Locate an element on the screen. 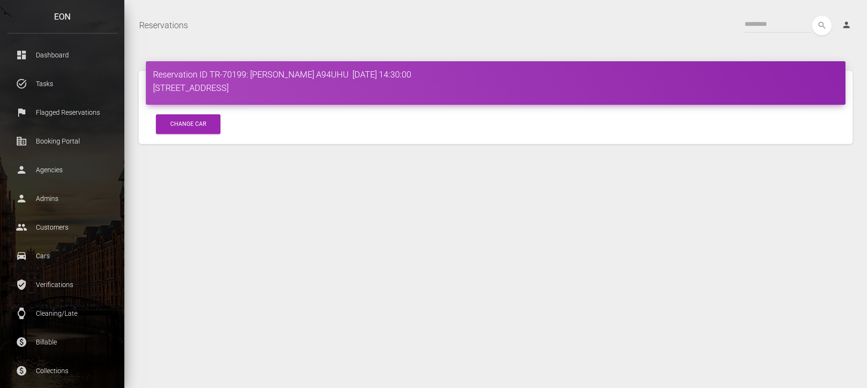 The image size is (867, 388). p: Collections is located at coordinates (62, 371).